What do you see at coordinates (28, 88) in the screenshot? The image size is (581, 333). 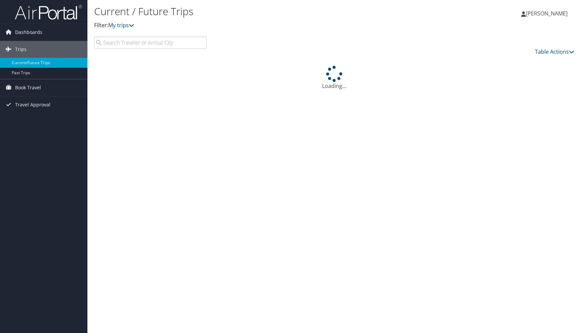 I see `span: Book Travel` at bounding box center [28, 88].